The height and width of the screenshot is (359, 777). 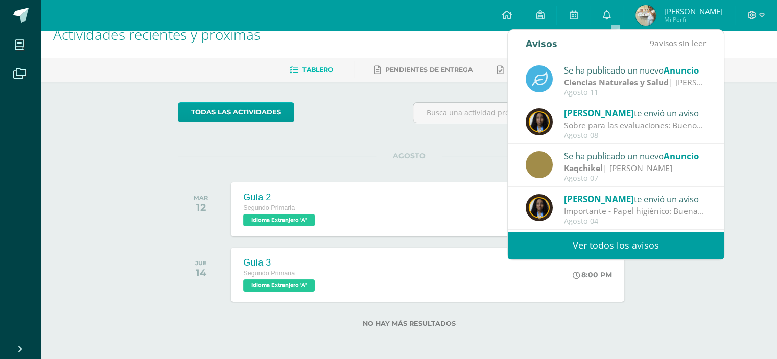 What do you see at coordinates (429, 69) in the screenshot?
I see `span: Pendientes de entrega` at bounding box center [429, 69].